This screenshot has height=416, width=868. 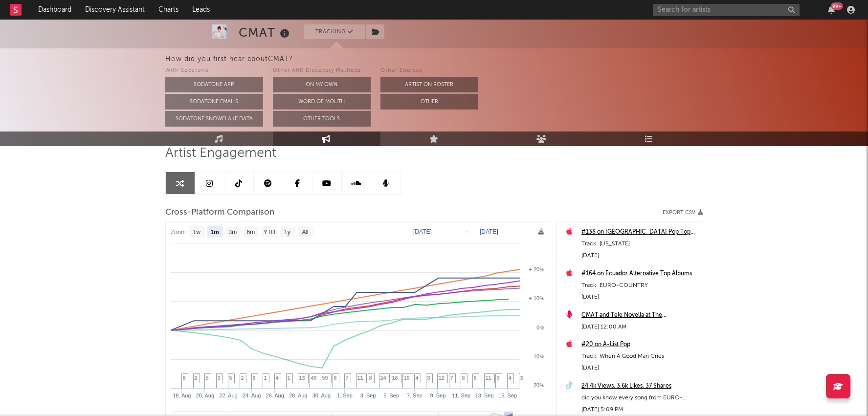 What do you see at coordinates (368, 395) in the screenshot?
I see `text: 3. Sep` at bounding box center [368, 395].